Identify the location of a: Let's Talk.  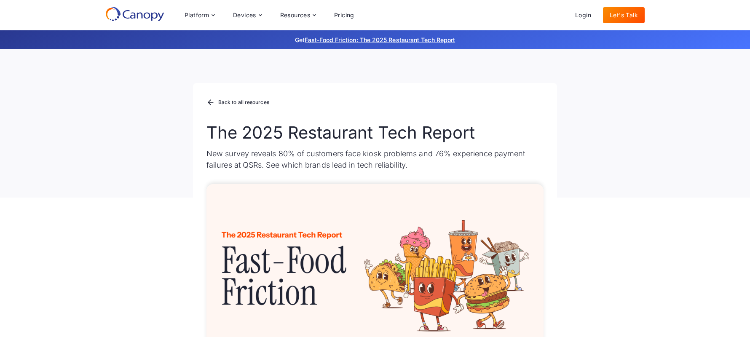
(624, 15).